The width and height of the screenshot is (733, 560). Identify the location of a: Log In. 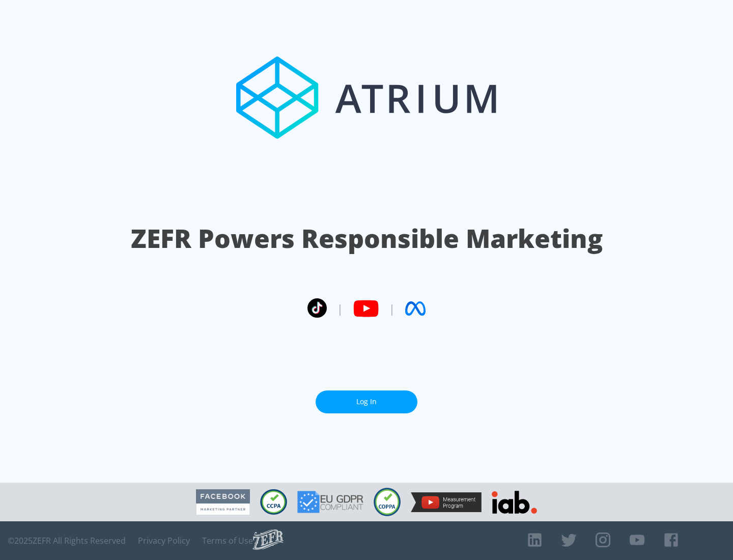
(366, 401).